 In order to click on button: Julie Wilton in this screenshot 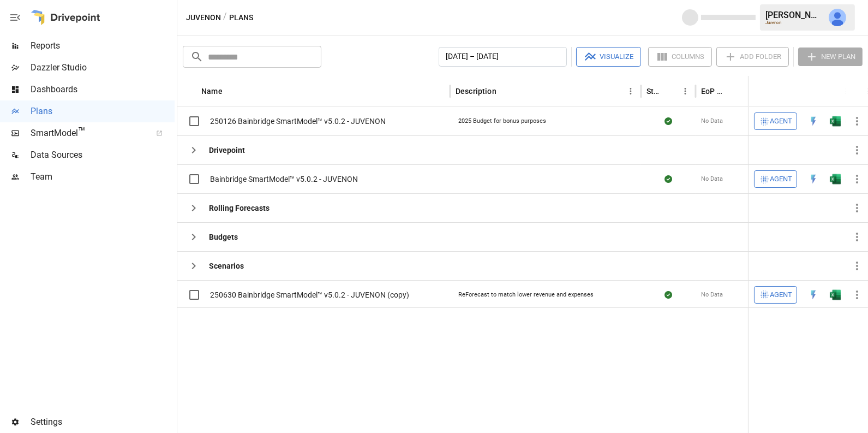, I will do `click(838, 18)`.